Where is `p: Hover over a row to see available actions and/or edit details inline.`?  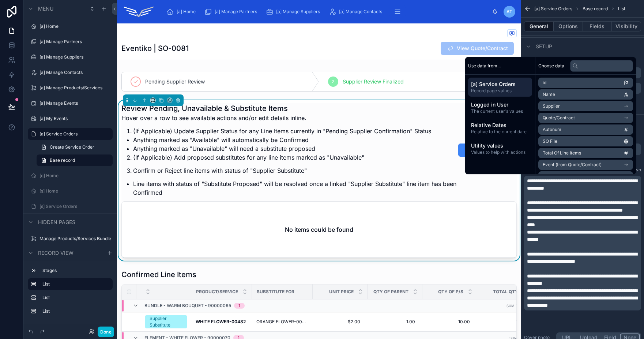
p: Hover over a row to see available actions and/or edit details inline. is located at coordinates (289, 118).